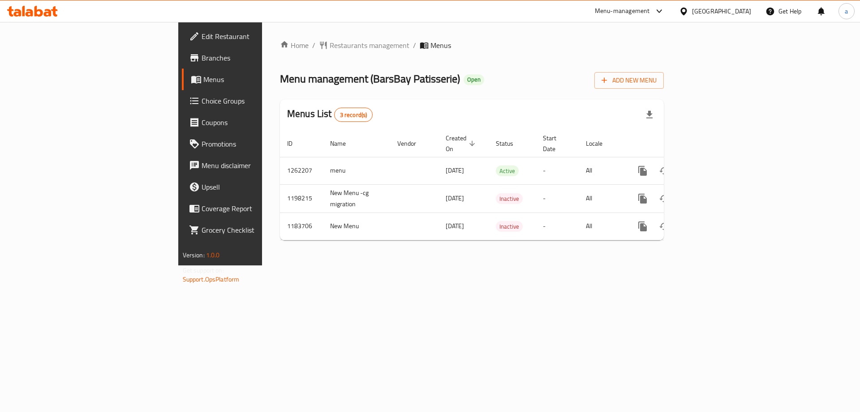 The image size is (860, 412). Describe the element at coordinates (622, 11) in the screenshot. I see `div: Menu-management` at that location.